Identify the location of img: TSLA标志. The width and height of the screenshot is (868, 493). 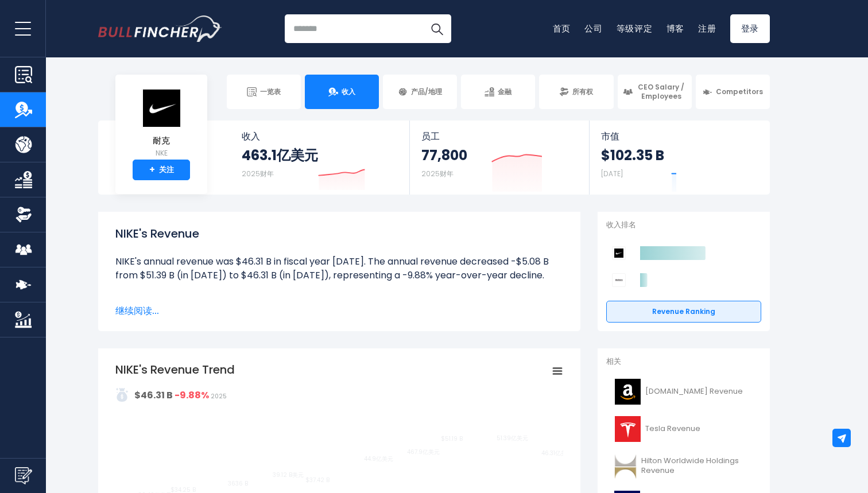
(627, 429).